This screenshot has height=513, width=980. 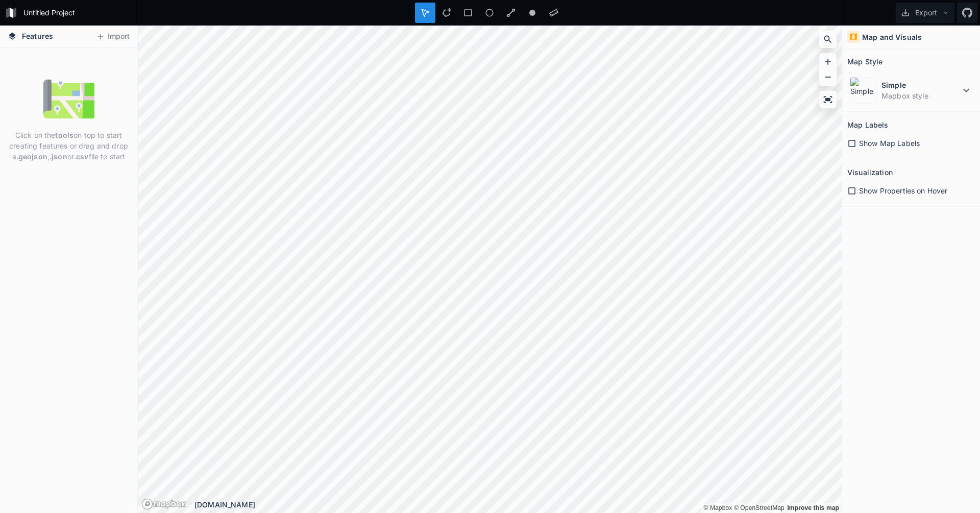 I want to click on a: Mapbox logo, so click(x=164, y=504).